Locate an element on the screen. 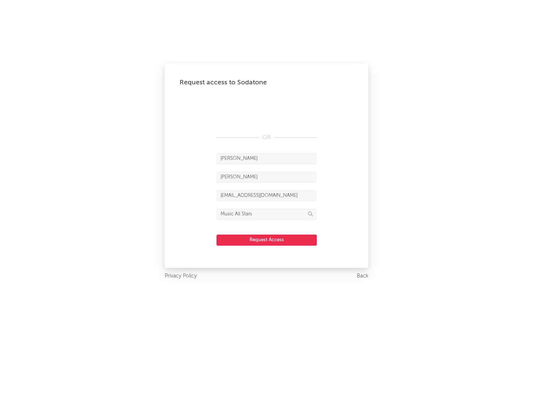  div: Request access to Sodatone is located at coordinates (267, 83).